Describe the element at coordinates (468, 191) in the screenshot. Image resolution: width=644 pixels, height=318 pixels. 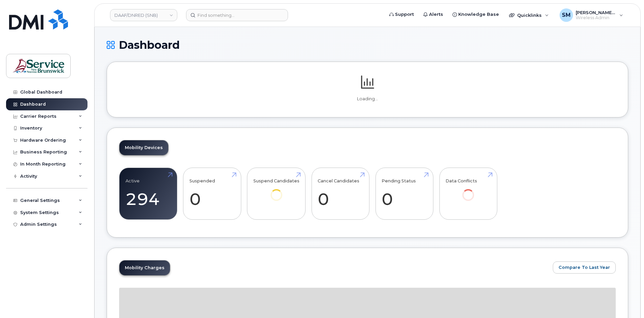
I see `a: Data Conflicts` at that location.